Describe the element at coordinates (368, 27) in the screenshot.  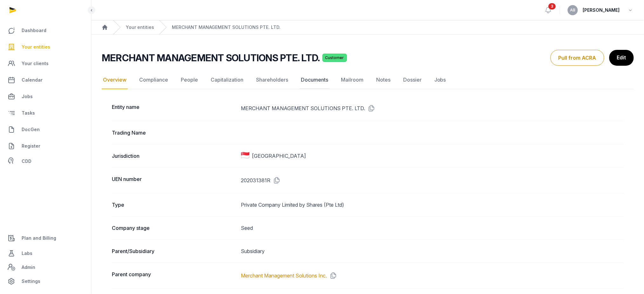
I see `nav: Breadcrumb` at that location.